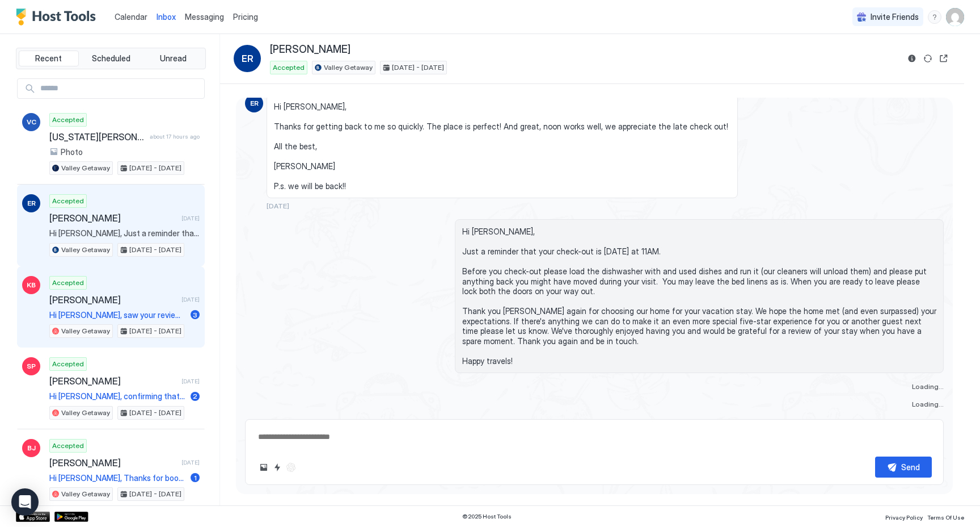 Image resolution: width=980 pixels, height=527 pixels. I want to click on span: Privacy Policy, so click(904, 517).